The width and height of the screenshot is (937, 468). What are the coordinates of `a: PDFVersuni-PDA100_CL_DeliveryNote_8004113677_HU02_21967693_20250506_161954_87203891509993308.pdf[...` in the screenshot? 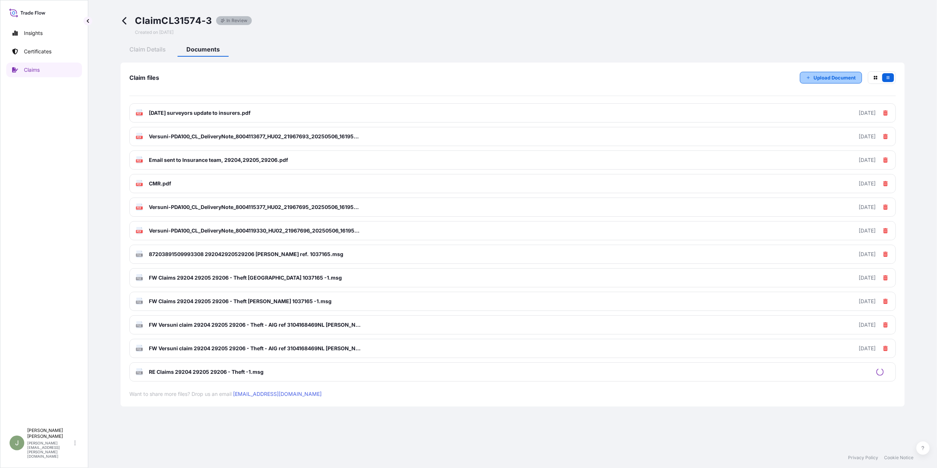 It's located at (512, 136).